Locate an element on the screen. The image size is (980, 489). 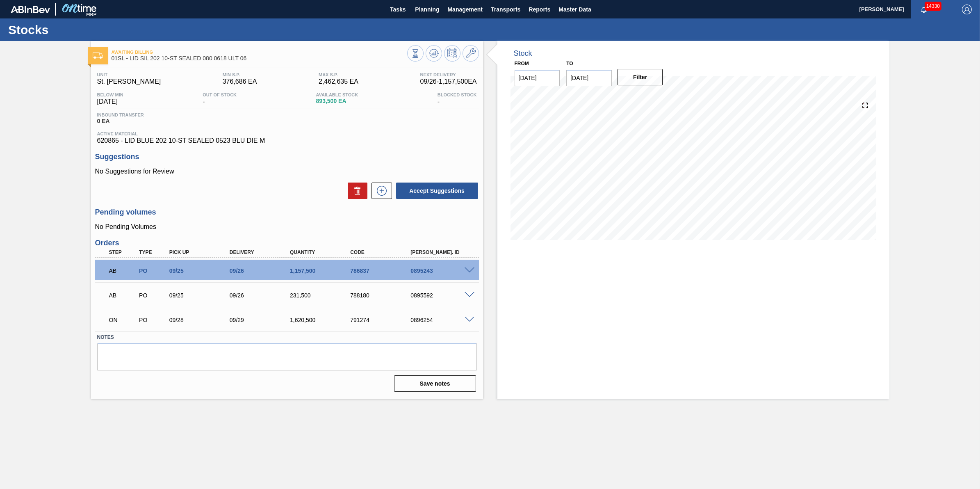
span: 2,462,635 EA is located at coordinates (338, 81).